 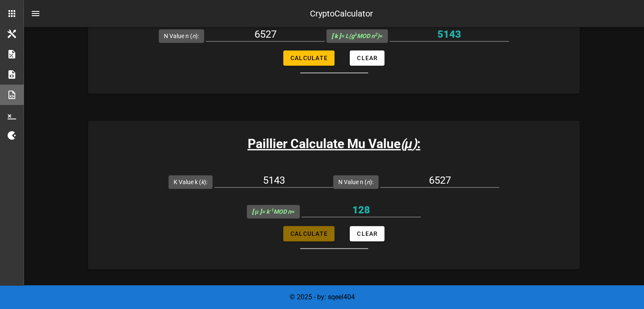 What do you see at coordinates (272, 211) in the screenshot?
I see `i: = k MOD n` at bounding box center [272, 211].